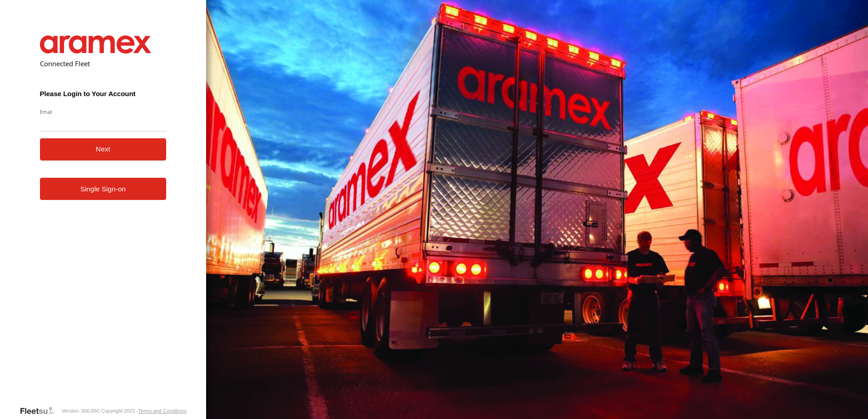  I want to click on h3: Please Login to Your Account, so click(103, 93).